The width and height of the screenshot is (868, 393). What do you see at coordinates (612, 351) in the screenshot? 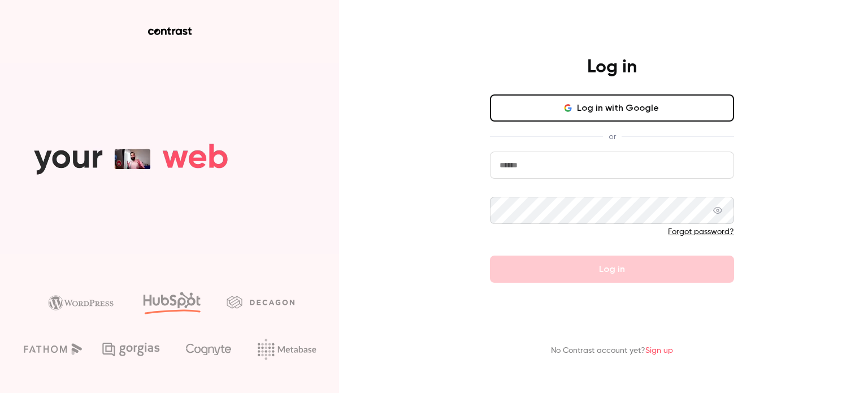
I see `p: No Contrast account yet?` at bounding box center [612, 351].